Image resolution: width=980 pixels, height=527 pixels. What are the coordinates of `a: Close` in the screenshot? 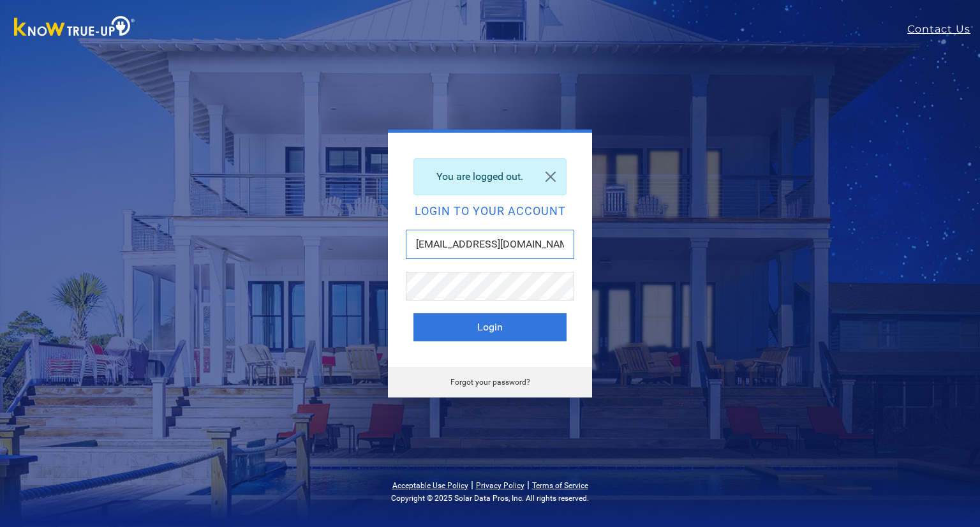 It's located at (551, 177).